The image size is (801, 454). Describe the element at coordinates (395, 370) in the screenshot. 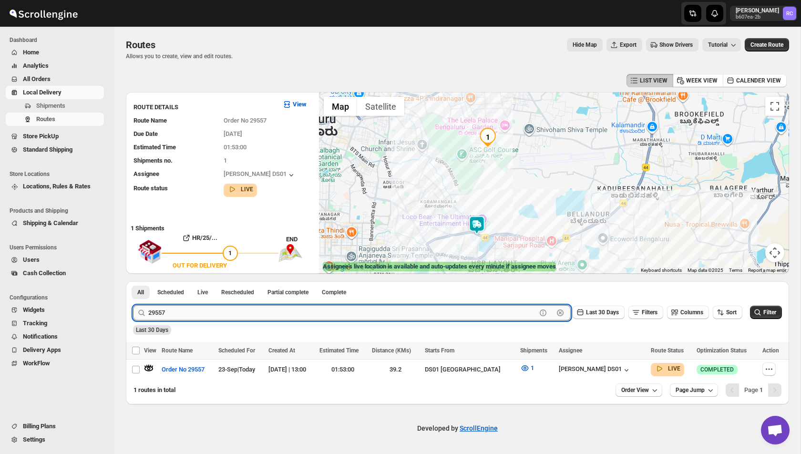

I see `div: 39.2` at that location.